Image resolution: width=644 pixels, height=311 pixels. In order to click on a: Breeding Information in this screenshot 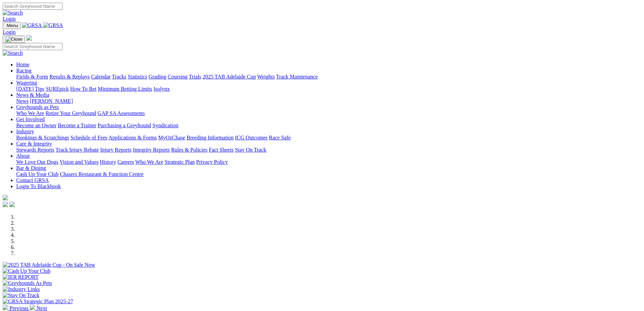, I will do `click(210, 137)`.